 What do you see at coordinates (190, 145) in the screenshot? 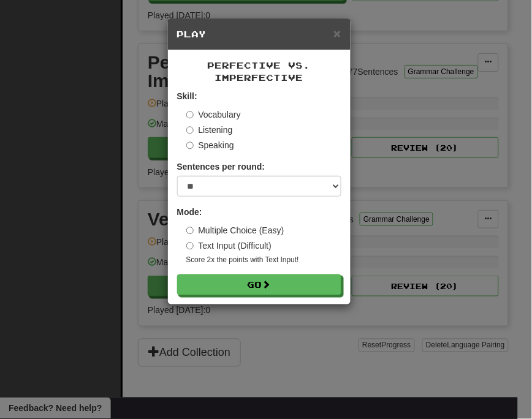
I see `input: Speaking` at bounding box center [190, 145].